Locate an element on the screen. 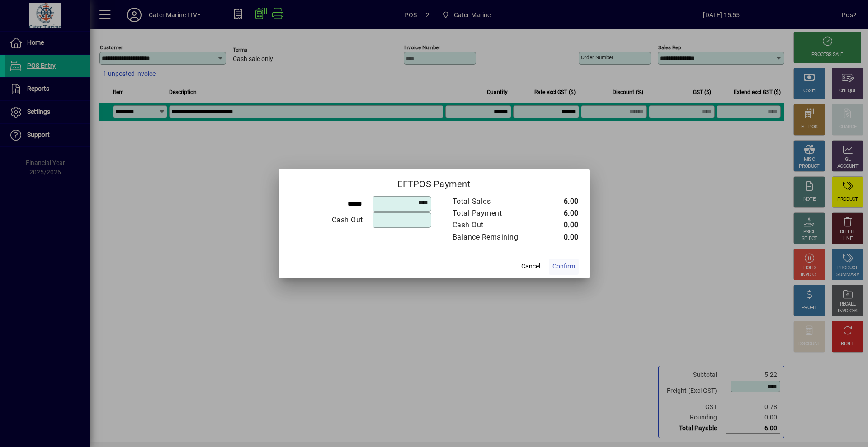 The height and width of the screenshot is (447, 868). button: Cancel is located at coordinates (530, 267).